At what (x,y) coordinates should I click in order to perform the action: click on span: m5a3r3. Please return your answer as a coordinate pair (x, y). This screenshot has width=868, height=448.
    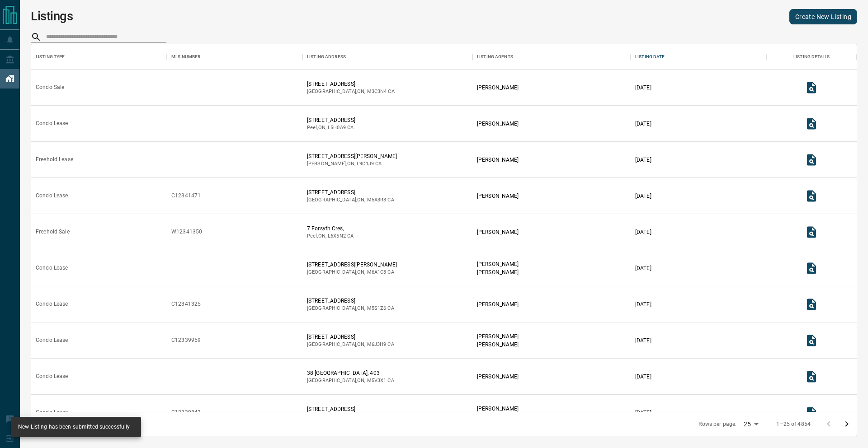
    Looking at the image, I should click on (377, 200).